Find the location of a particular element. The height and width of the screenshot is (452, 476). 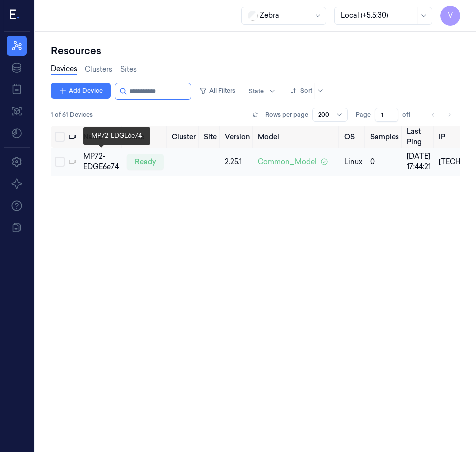

button: V is located at coordinates (450, 16).